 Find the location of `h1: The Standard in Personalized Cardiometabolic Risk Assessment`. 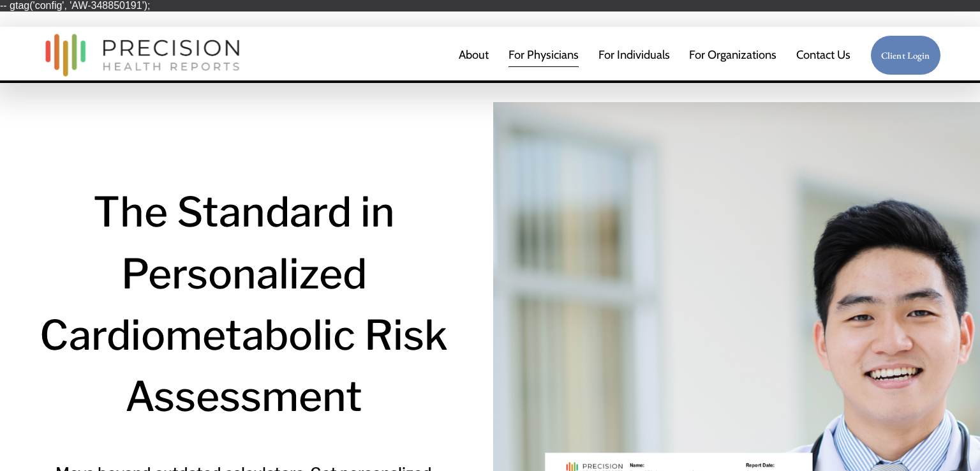

h1: The Standard in Personalized Cardiometabolic Risk Assessment is located at coordinates (243, 304).